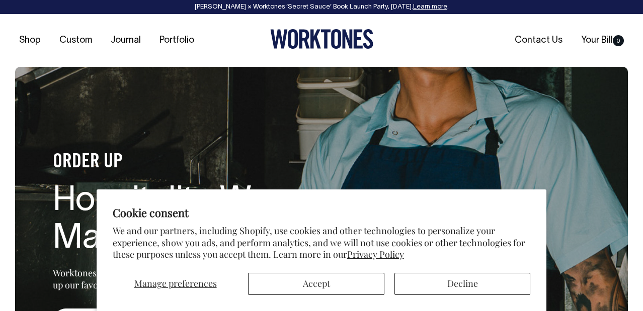 The height and width of the screenshot is (311, 643). I want to click on a: Custom, so click(75, 40).